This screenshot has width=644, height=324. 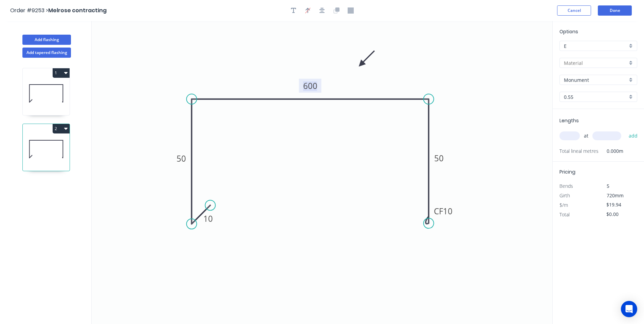 I want to click on button: 1, so click(x=61, y=73).